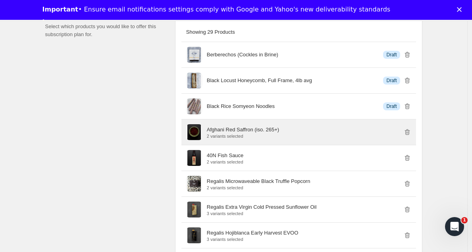  Describe the element at coordinates (225, 156) in the screenshot. I see `p: 40N Fish Sauce` at that location.